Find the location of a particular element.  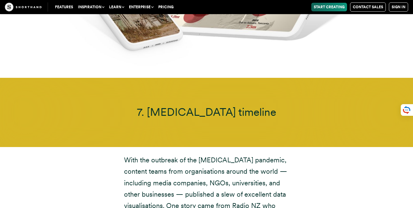

button: Inspiration is located at coordinates (91, 7).